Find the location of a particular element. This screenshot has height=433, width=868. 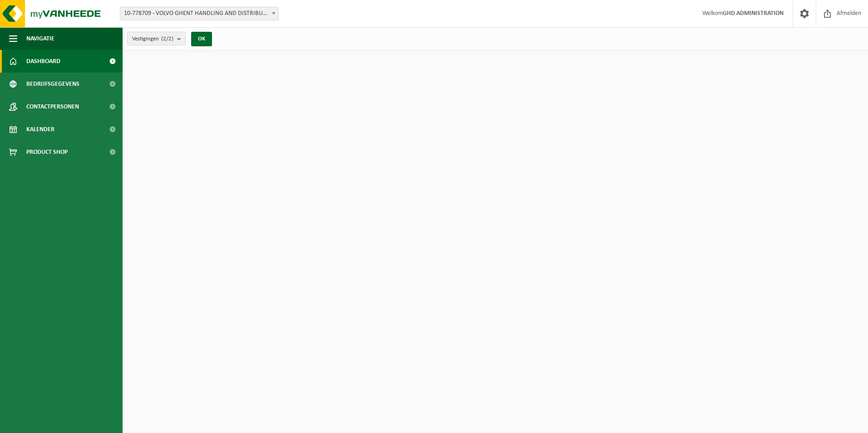

span: Kalender is located at coordinates (40, 130).